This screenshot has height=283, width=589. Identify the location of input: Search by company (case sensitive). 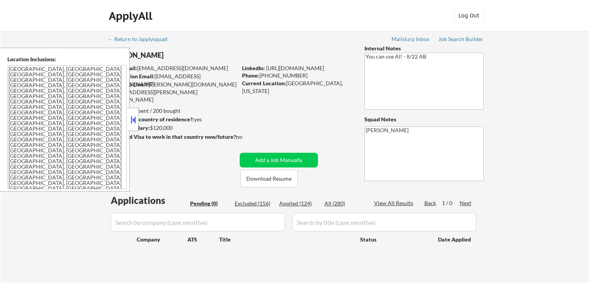
(198, 222).